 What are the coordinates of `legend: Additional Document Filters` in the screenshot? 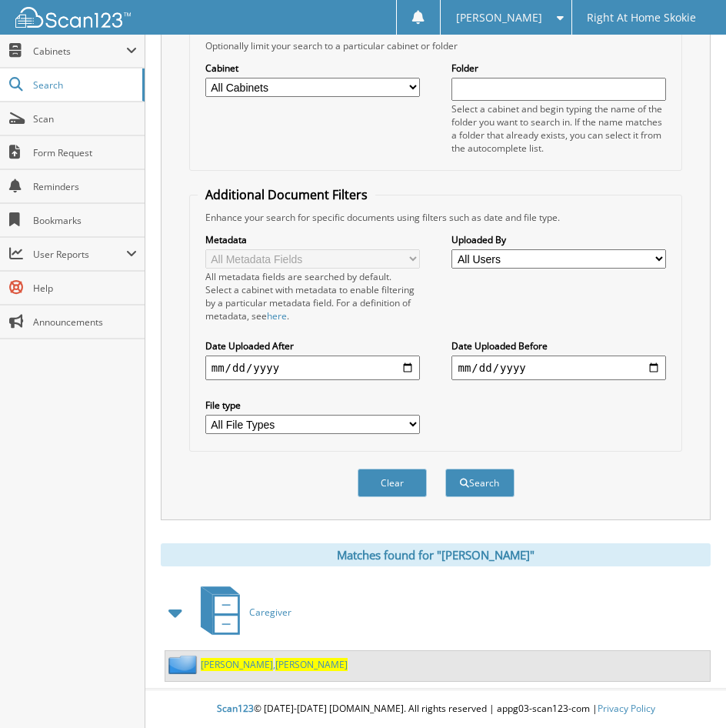 It's located at (286, 195).